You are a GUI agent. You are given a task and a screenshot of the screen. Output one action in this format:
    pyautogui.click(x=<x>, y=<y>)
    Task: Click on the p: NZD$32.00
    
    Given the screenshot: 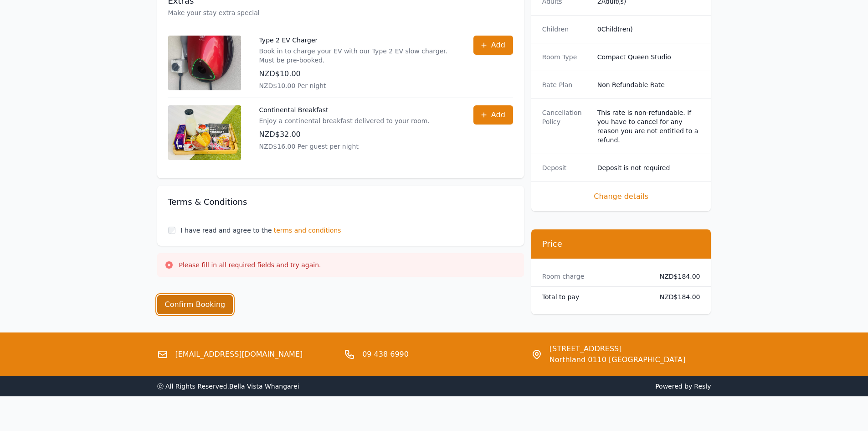 What is the action you would take?
    pyautogui.click(x=345, y=134)
    